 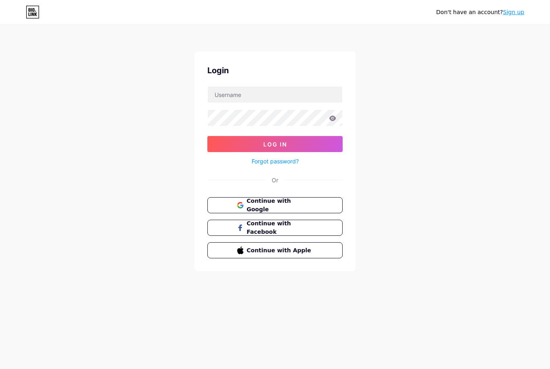 I want to click on div: Don't have an account?, so click(x=480, y=12).